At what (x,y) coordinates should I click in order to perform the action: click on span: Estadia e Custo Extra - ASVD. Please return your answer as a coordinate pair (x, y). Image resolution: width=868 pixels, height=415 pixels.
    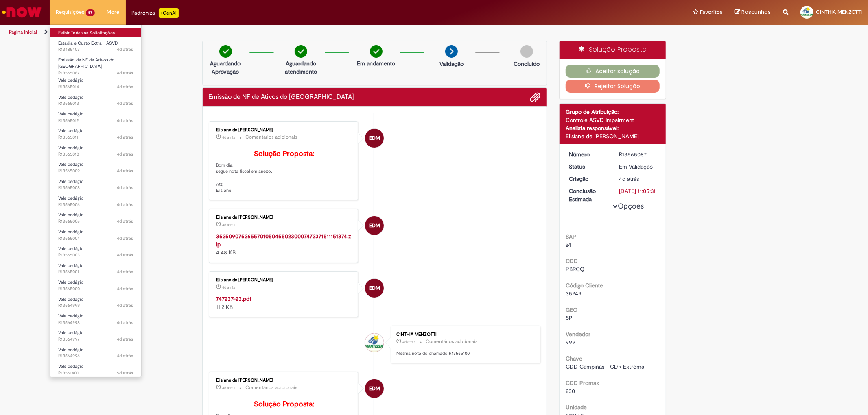
    Looking at the image, I should click on (88, 43).